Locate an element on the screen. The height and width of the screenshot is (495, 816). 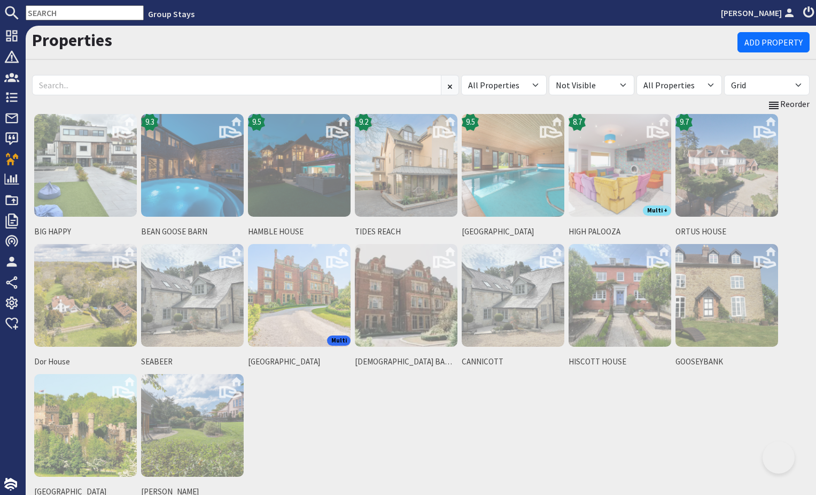
a: HIGH PALOOZA's icon8.7Multi +HIGH PALOOZA is located at coordinates (620, 176).